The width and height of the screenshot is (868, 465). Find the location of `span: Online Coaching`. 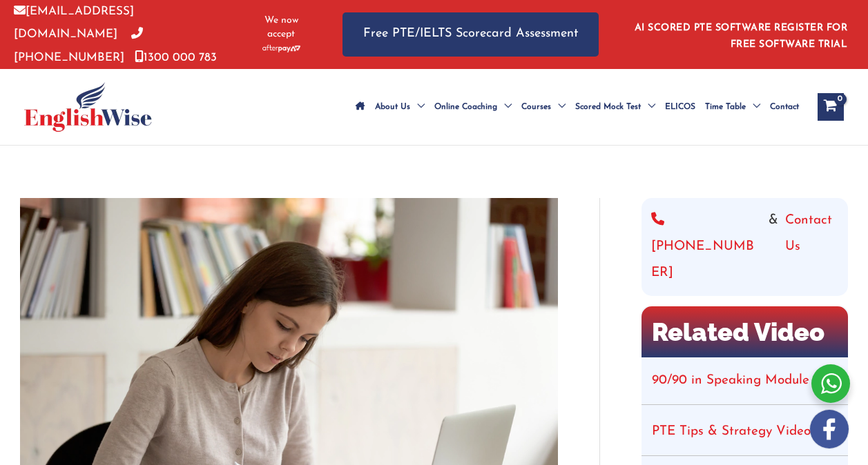

span: Online Coaching is located at coordinates (465, 107).